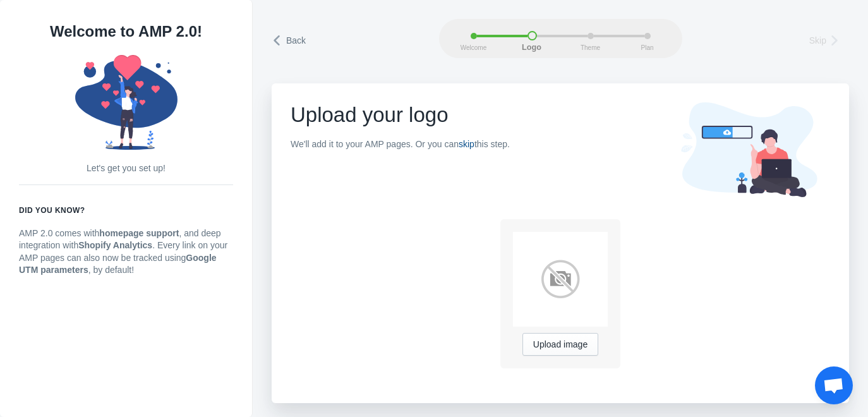 This screenshot has height=417, width=868. What do you see at coordinates (125, 252) in the screenshot?
I see `p: AMP 2.0 comes with , and deep integration with . Every link on your AMP pages can also now be tra...` at bounding box center [125, 252].